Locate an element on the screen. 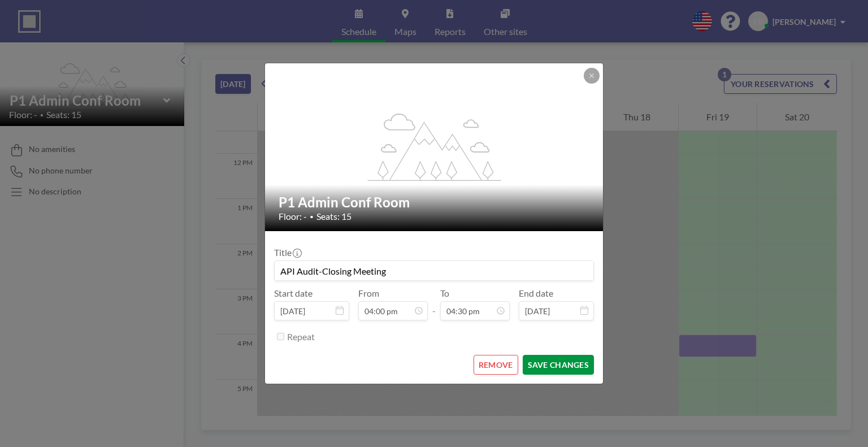  h2: P1 Admin Conf Room is located at coordinates (435, 203).